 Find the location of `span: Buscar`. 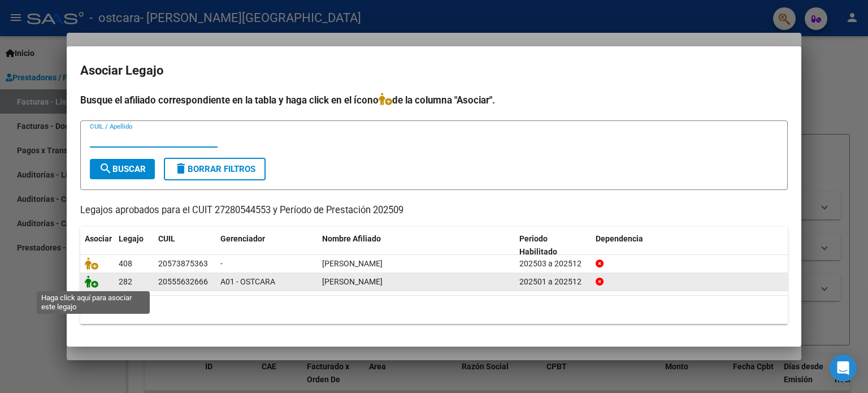

span: Buscar is located at coordinates (122, 169).